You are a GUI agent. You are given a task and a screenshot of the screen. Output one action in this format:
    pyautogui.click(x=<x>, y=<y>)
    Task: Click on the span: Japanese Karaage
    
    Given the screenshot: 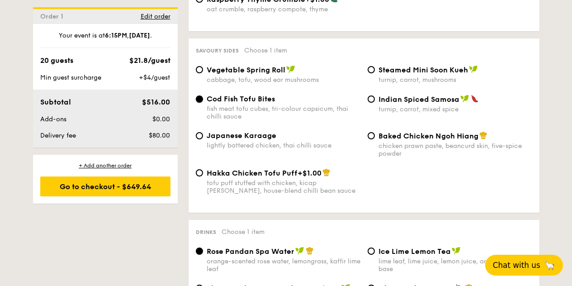 What is the action you would take?
    pyautogui.click(x=242, y=135)
    